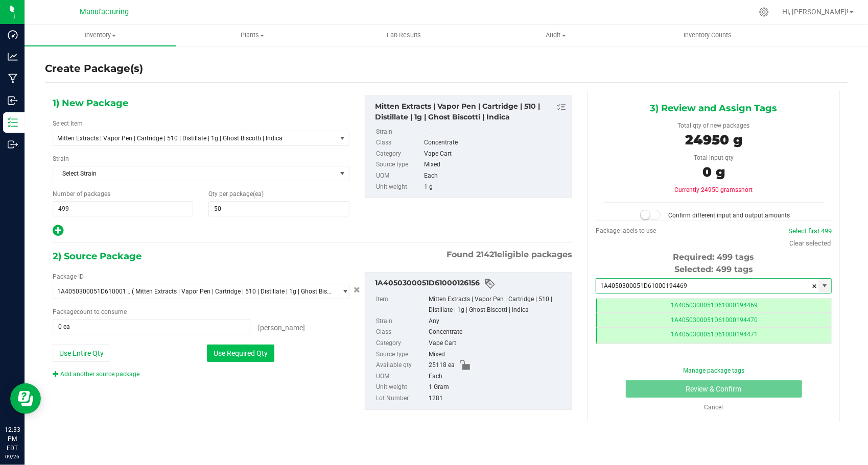  I want to click on inline-svg: Inbound, so click(12, 100).